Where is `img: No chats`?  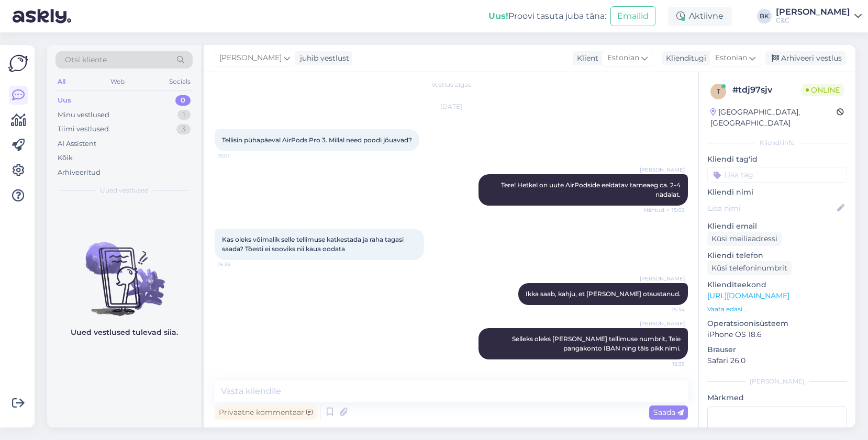
img: No chats is located at coordinates (124, 270).